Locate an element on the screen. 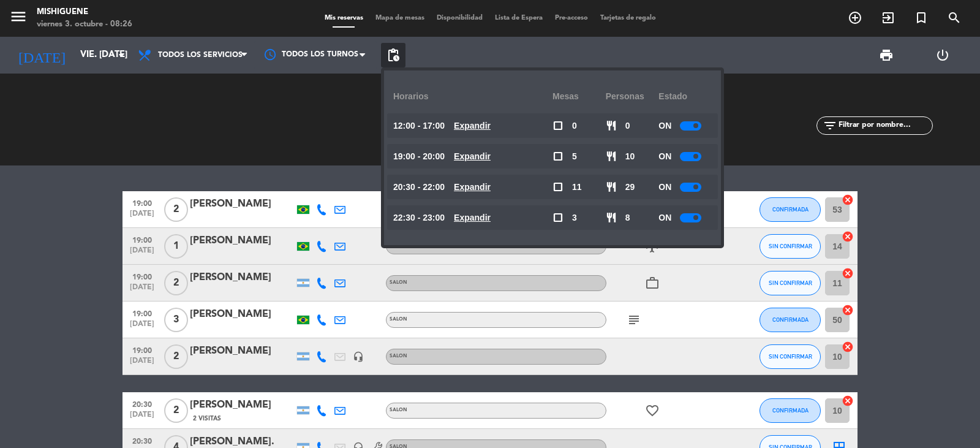 The width and height of the screenshot is (980, 448). span: Mapa de mesas is located at coordinates (400, 18).